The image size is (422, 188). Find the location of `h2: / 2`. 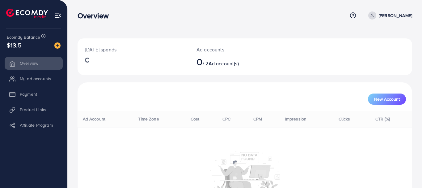

h2: / 2 is located at coordinates (231, 62).